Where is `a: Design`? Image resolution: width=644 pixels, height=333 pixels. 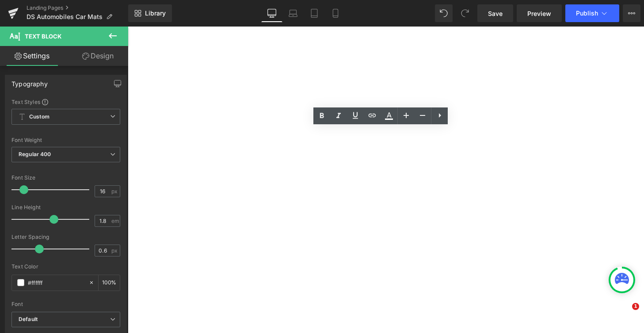
a: Design is located at coordinates (98, 56).